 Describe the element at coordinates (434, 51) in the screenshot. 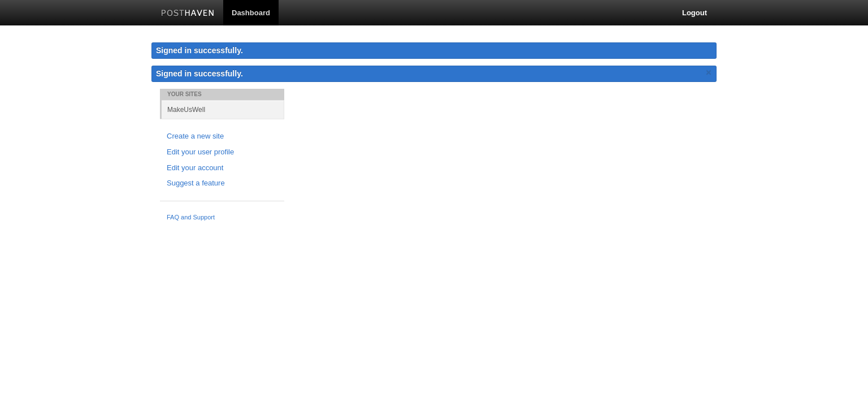

I see `div: Signed in successfully.` at that location.